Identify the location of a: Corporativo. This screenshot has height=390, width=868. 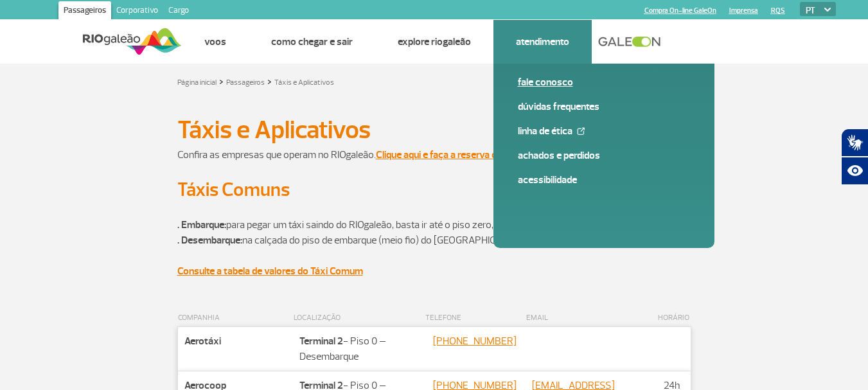
(137, 11).